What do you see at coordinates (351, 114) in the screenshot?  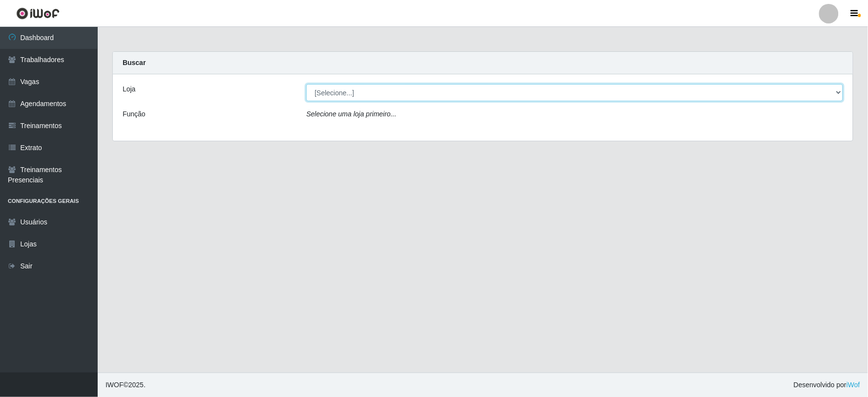 I see `i: Selecione uma loja primeiro...` at bounding box center [351, 114].